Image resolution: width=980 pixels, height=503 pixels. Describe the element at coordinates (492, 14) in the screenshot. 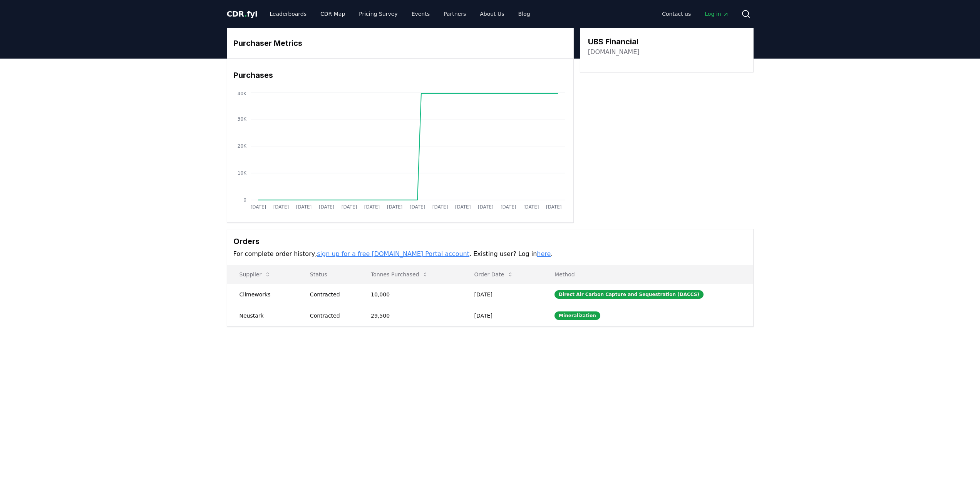

I see `a: About Us` at that location.